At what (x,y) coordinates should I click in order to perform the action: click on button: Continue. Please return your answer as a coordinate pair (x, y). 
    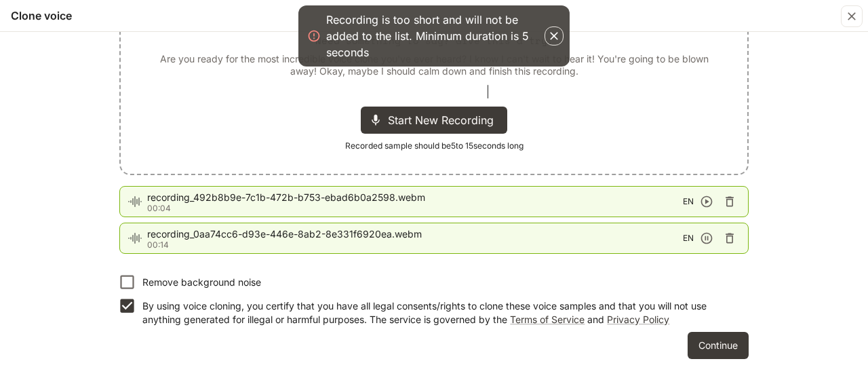
    Looking at the image, I should click on (718, 345).